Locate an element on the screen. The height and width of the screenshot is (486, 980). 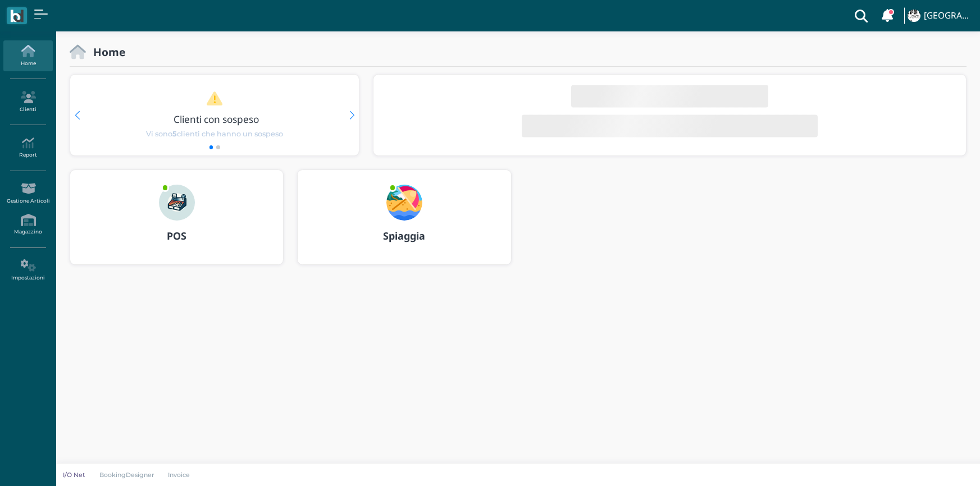
a: ... Spiaggia is located at coordinates (404, 224).